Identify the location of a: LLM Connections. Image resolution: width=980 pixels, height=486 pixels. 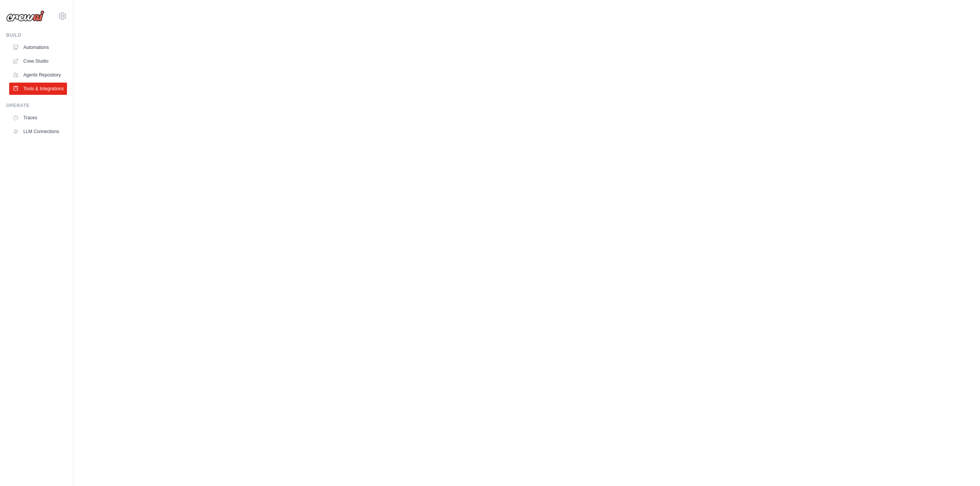
(38, 131).